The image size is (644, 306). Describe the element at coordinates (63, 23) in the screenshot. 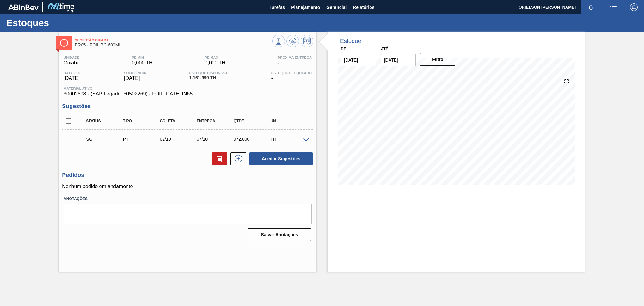

I see `h1: Estoques` at that location.